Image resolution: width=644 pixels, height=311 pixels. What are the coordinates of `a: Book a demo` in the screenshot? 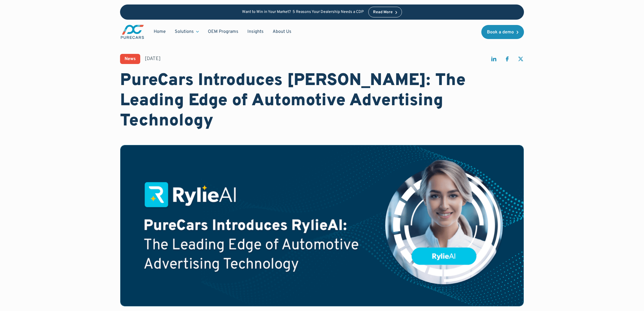 It's located at (503, 32).